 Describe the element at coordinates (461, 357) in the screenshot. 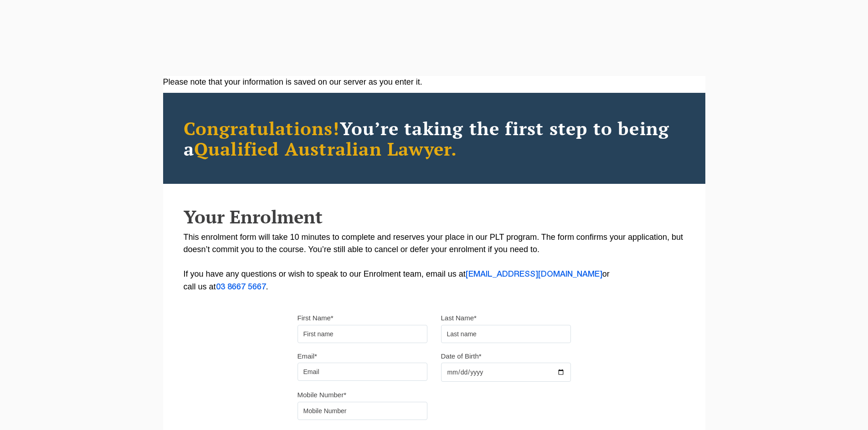

I see `label: Date of Birth*` at that location.